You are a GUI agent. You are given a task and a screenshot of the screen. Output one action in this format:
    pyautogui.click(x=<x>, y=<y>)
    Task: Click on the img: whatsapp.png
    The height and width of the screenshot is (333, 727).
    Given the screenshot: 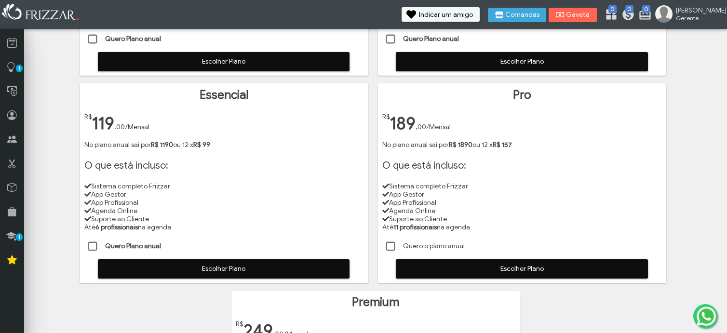 What is the action you would take?
    pyautogui.click(x=707, y=316)
    